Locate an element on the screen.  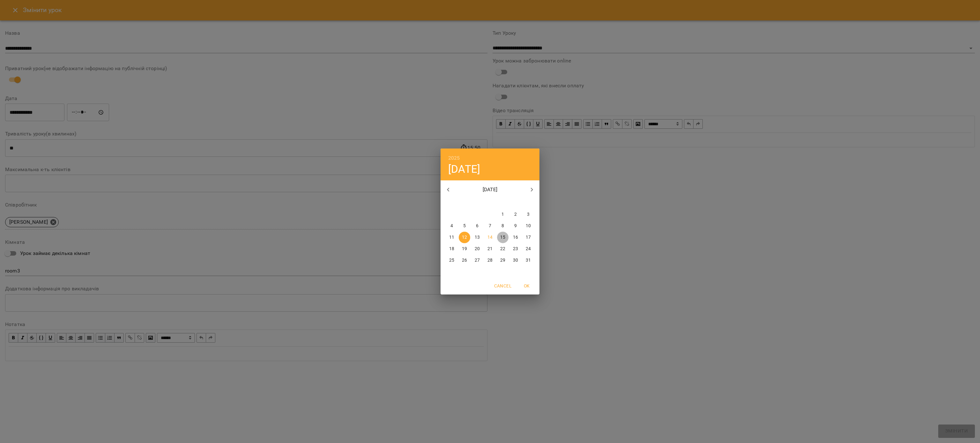
p: 28 is located at coordinates (490, 261).